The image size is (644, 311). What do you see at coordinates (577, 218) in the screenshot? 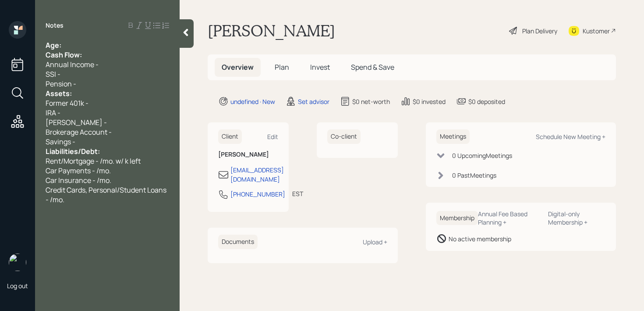
I see `div: Digital-only Membership +` at bounding box center [577, 218].